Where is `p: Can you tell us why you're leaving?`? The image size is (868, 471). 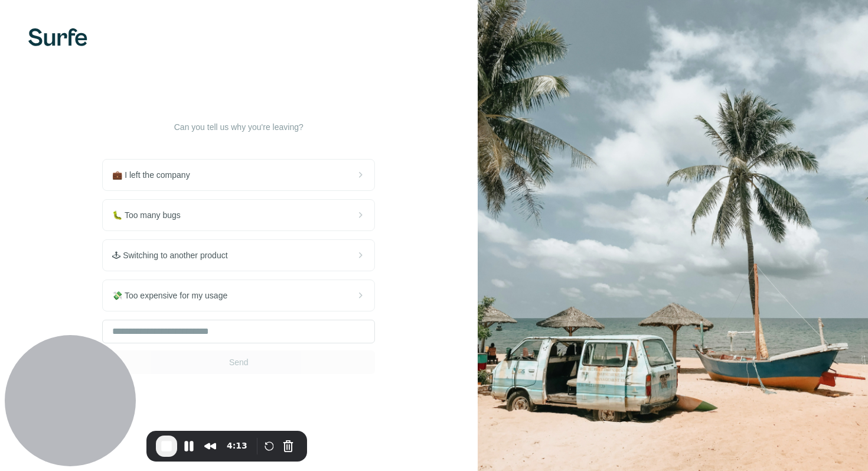
p: Can you tell us why you're leaving? is located at coordinates (238, 127).